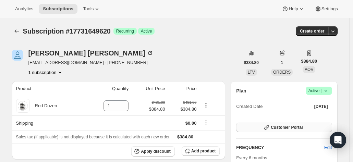 This screenshot has width=353, height=162. Describe the element at coordinates (241, 91) in the screenshot. I see `h2: Plan` at that location.